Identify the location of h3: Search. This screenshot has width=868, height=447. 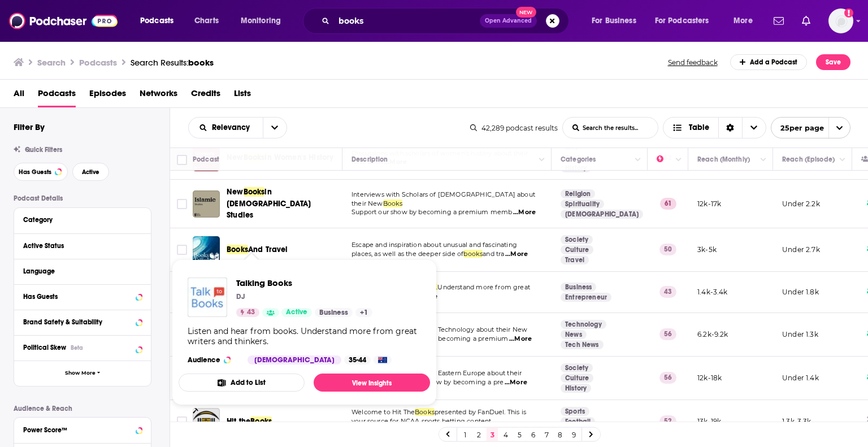
(51, 62).